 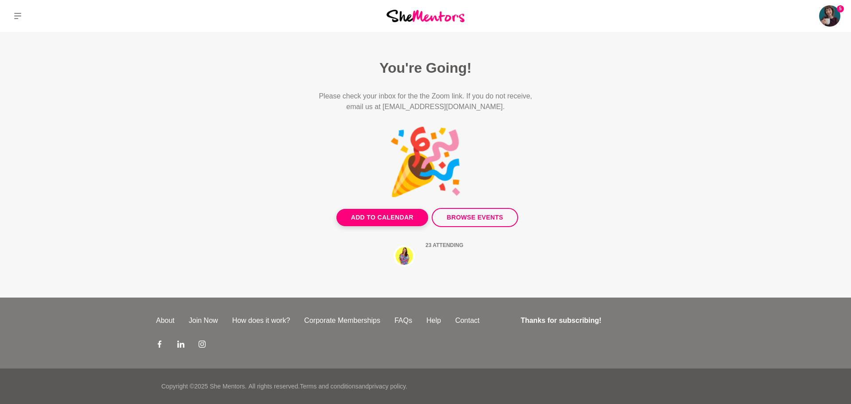 I want to click on button: Add to Calendar, so click(x=382, y=217).